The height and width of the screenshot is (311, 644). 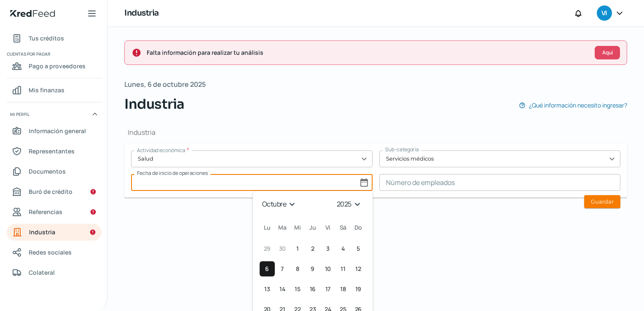 I want to click on span: ¿Qué información necesito ingresar?, so click(x=578, y=105).